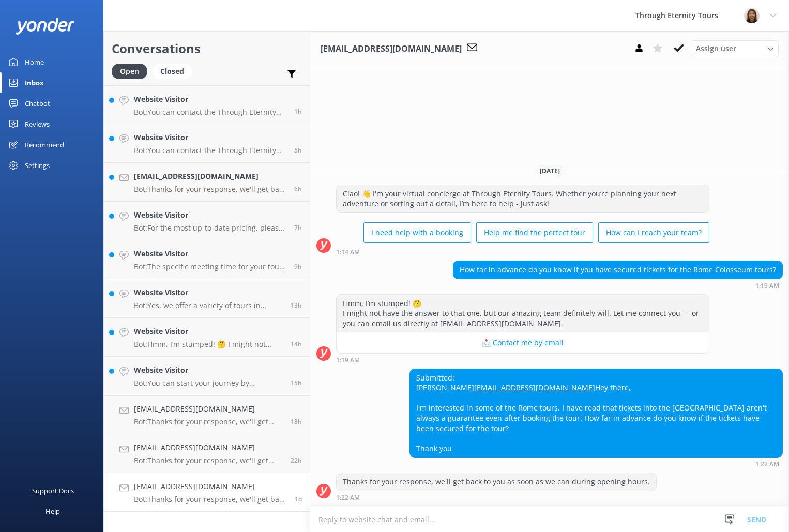  What do you see at coordinates (129, 72) in the screenshot?
I see `div: Open` at bounding box center [129, 72].